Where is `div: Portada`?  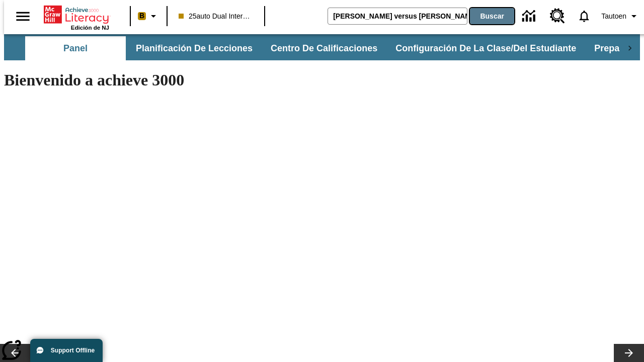
div: Portada is located at coordinates (77, 17).